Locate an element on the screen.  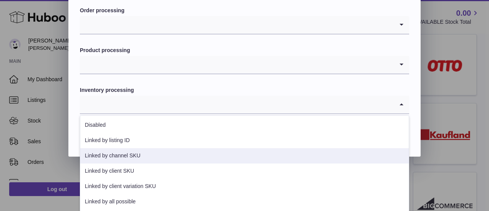
label: Product processing is located at coordinates (245, 50).